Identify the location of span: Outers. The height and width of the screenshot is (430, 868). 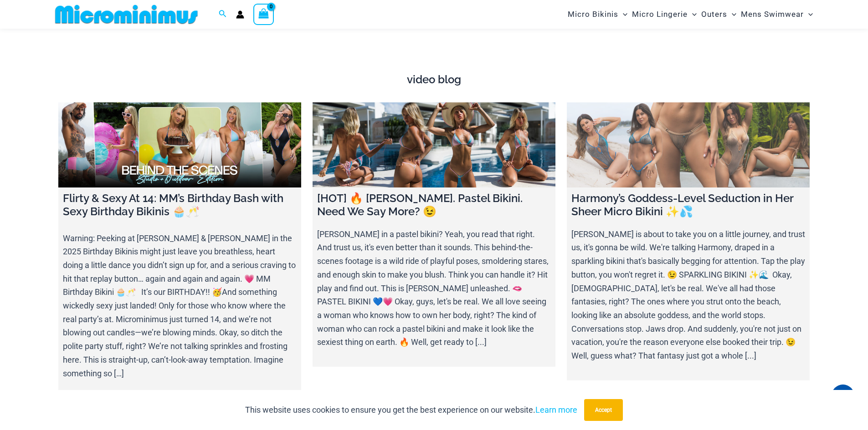
(714, 14).